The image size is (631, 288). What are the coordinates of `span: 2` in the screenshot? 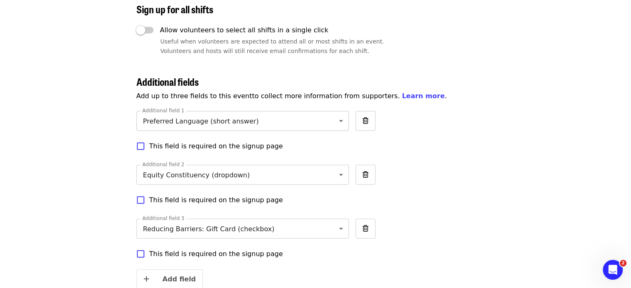 It's located at (623, 263).